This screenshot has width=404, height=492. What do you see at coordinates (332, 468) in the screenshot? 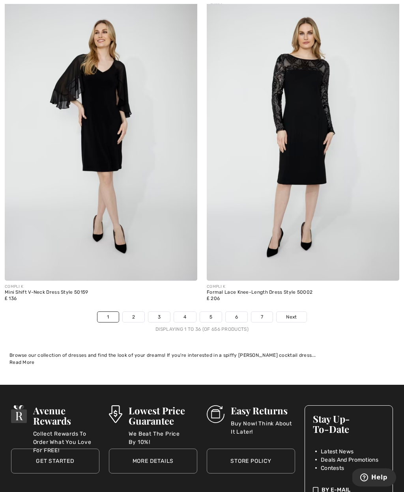
I see `span: Contests` at bounding box center [332, 468].